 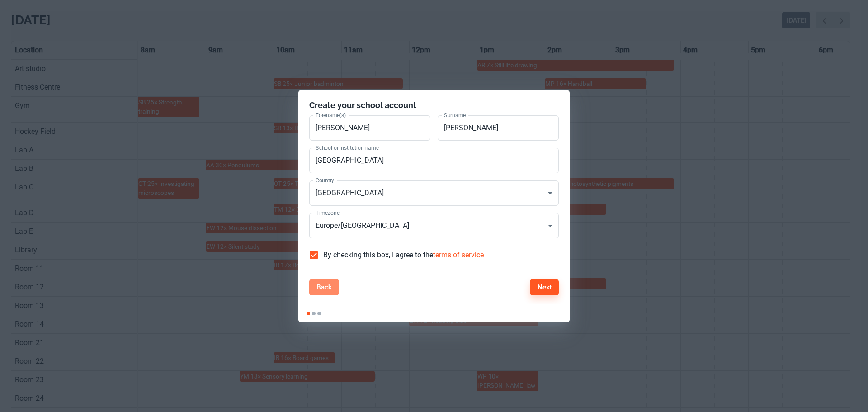 I want to click on label: School or institution name, so click(x=347, y=148).